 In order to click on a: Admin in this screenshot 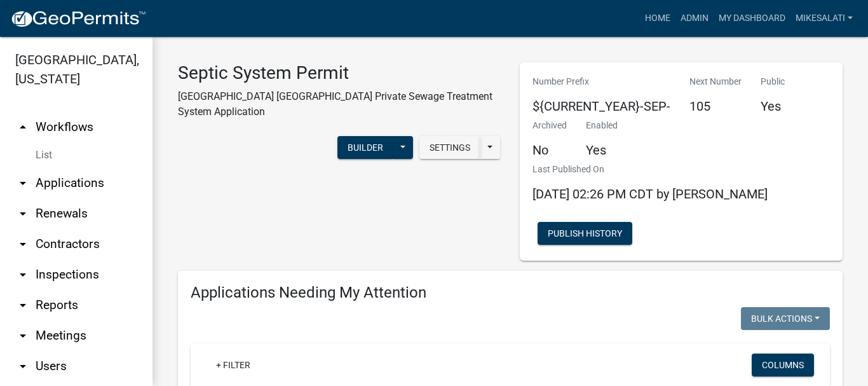, I will do `click(695, 18)`.